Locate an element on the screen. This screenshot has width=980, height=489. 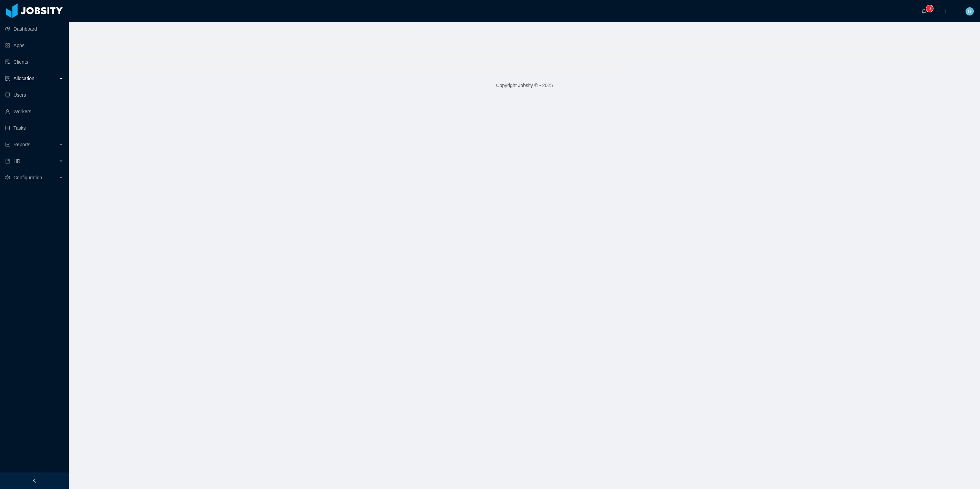
i: icon: book is located at coordinates (8, 161).